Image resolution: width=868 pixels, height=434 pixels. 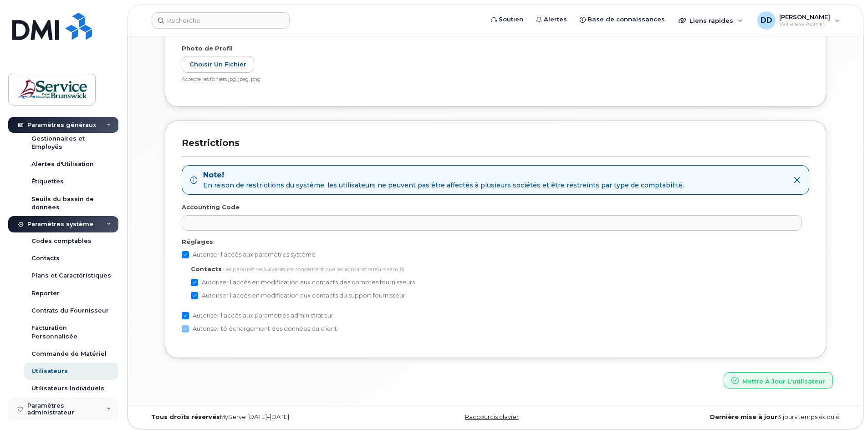 What do you see at coordinates (185, 417) in the screenshot?
I see `strong: Tous droits réservés` at bounding box center [185, 417].